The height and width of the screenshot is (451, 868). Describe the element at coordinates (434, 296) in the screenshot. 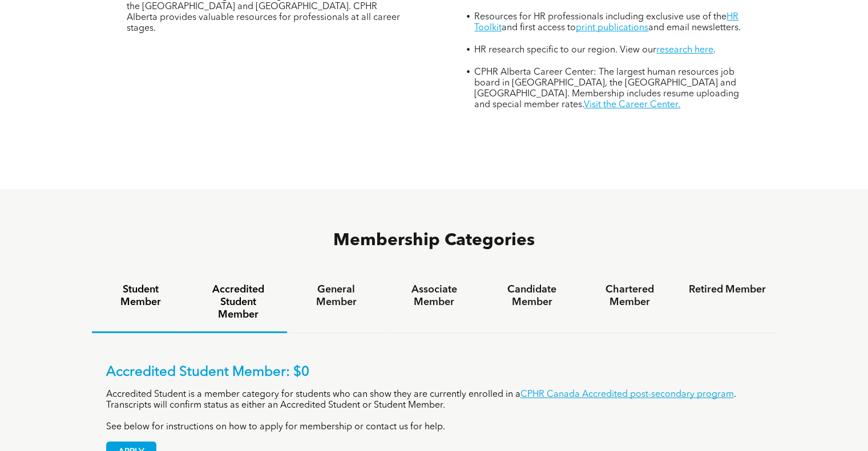

I see `h4: Associate Member` at that location.